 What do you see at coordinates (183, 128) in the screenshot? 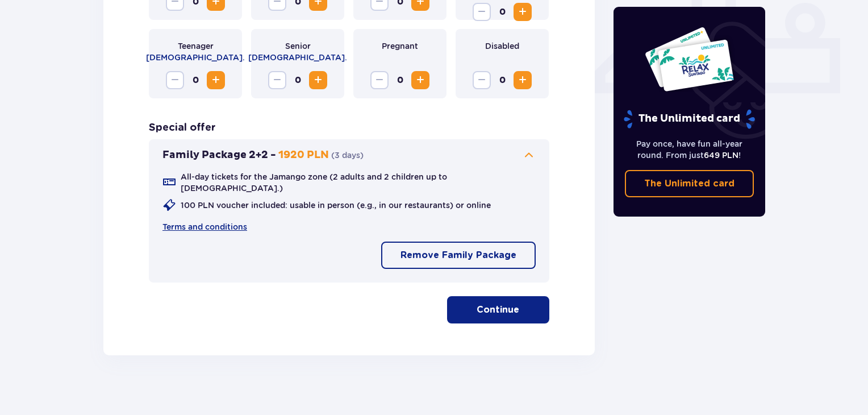
I see `h3: Special offer` at bounding box center [183, 128].